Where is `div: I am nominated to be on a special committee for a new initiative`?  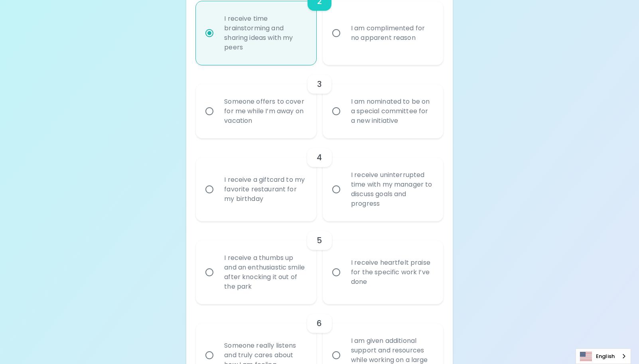 div: I am nominated to be on a special committee for a new initiative is located at coordinates (392, 111).